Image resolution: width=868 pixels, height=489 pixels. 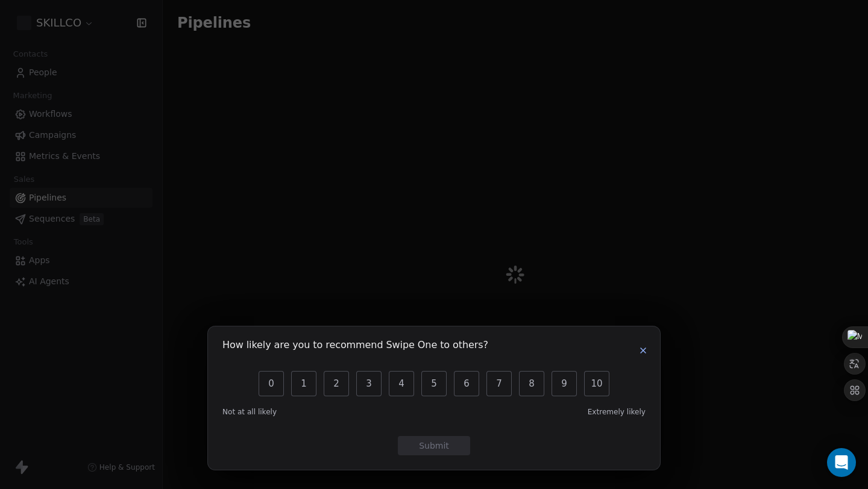 I want to click on button: 8, so click(x=532, y=384).